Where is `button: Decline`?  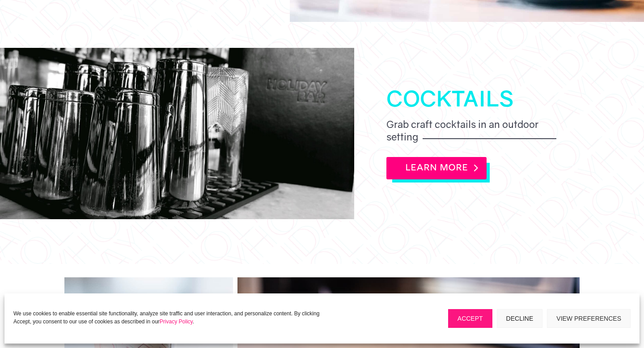
button: Decline is located at coordinates (520, 318).